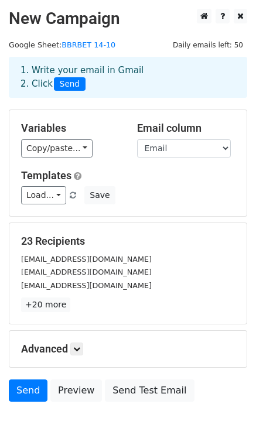 The height and width of the screenshot is (421, 256). Describe the element at coordinates (76, 391) in the screenshot. I see `a: Preview` at that location.